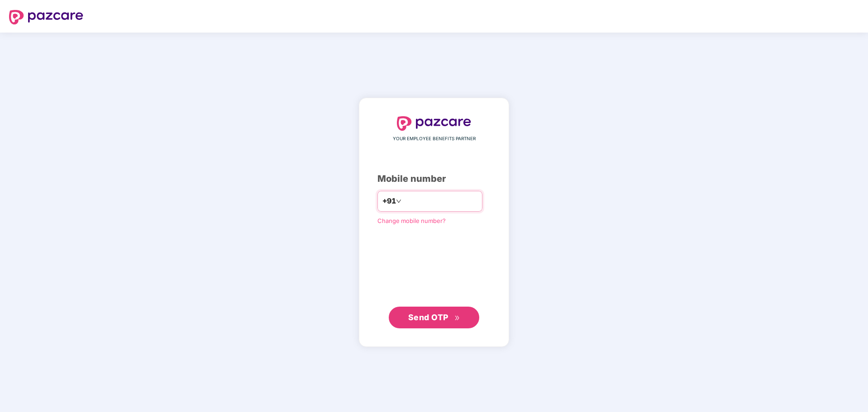 The height and width of the screenshot is (412, 868). I want to click on span: YOUR EMPLOYEE BENEFITS PARTNER, so click(434, 139).